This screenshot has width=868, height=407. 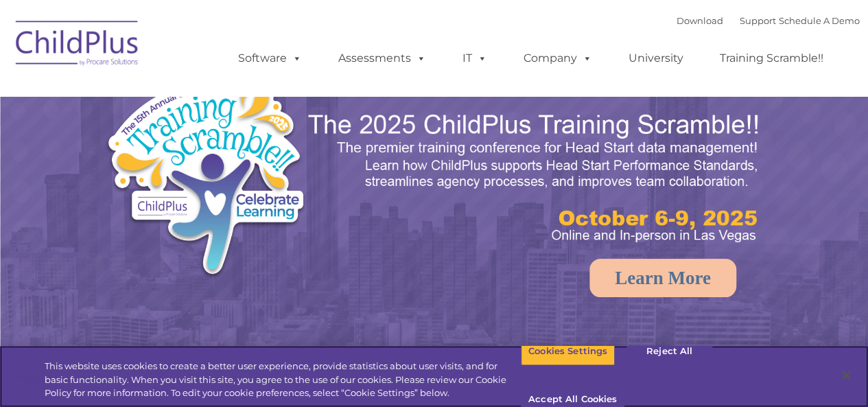 I want to click on button: Reject All, so click(x=669, y=351).